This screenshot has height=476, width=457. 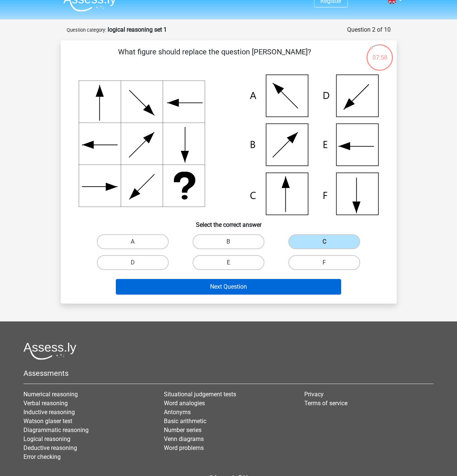 What do you see at coordinates (50, 447) in the screenshot?
I see `a: Deductive reasoning` at bounding box center [50, 447].